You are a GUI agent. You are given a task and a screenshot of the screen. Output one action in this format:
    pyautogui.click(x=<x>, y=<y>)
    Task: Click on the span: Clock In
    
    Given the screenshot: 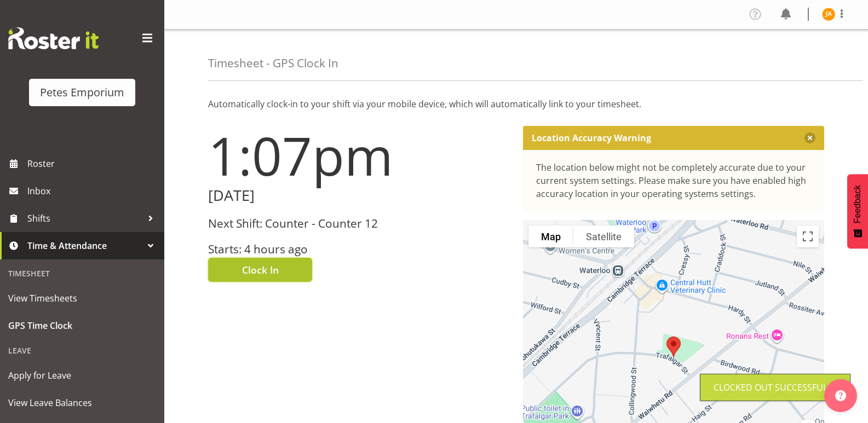 What is the action you would take?
    pyautogui.click(x=260, y=270)
    